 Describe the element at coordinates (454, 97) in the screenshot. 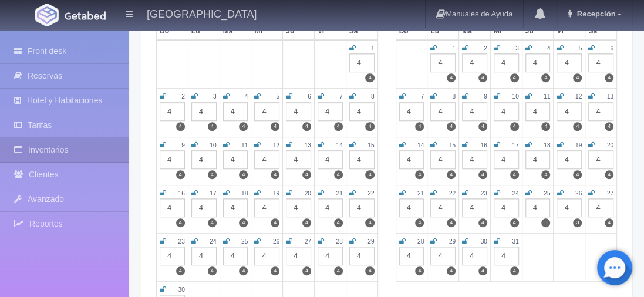

I see `small: 8` at that location.